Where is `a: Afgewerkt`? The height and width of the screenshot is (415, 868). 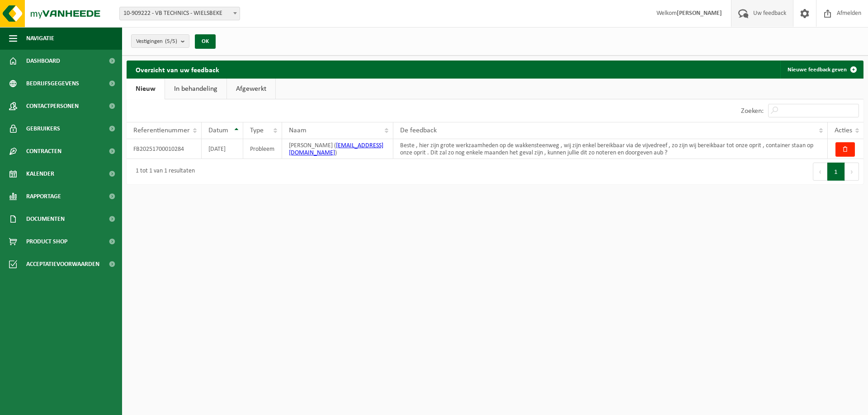
a: Afgewerkt is located at coordinates (251, 89).